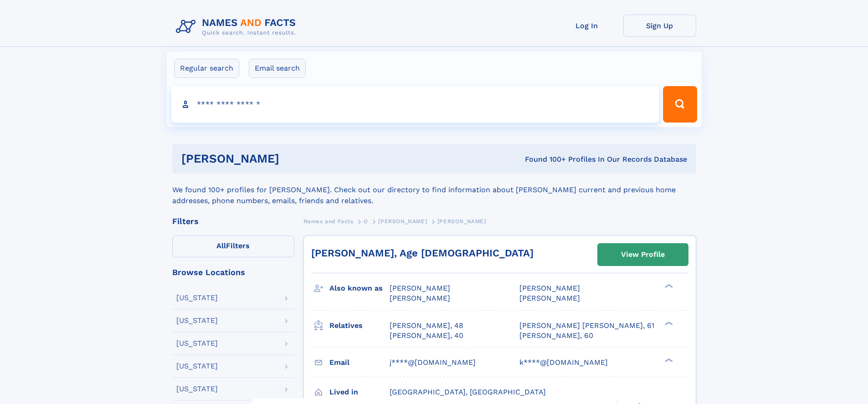 This screenshot has height=404, width=868. What do you see at coordinates (642, 255) in the screenshot?
I see `div: View Profile` at bounding box center [642, 255].